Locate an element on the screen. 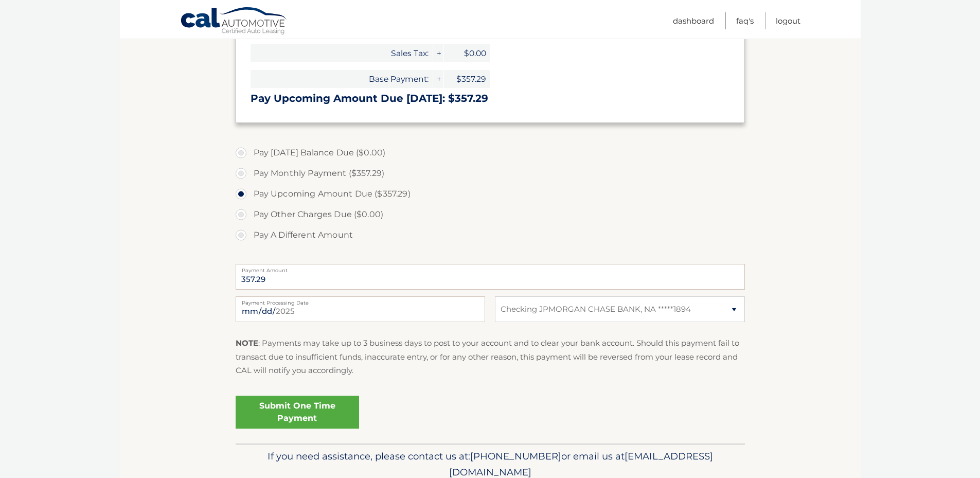 This screenshot has height=478, width=980. span: Base Payment: is located at coordinates (342, 79).